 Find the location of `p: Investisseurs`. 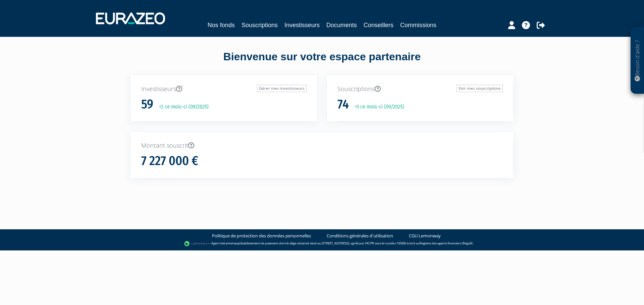

p: Investisseurs is located at coordinates (224, 89).